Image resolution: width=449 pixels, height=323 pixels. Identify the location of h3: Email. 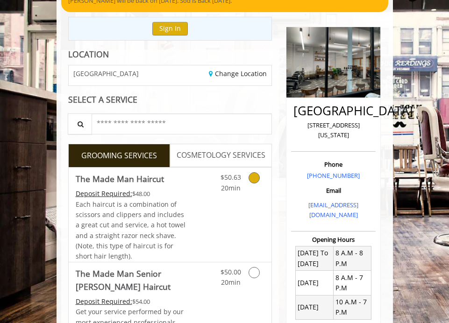
(333, 191).